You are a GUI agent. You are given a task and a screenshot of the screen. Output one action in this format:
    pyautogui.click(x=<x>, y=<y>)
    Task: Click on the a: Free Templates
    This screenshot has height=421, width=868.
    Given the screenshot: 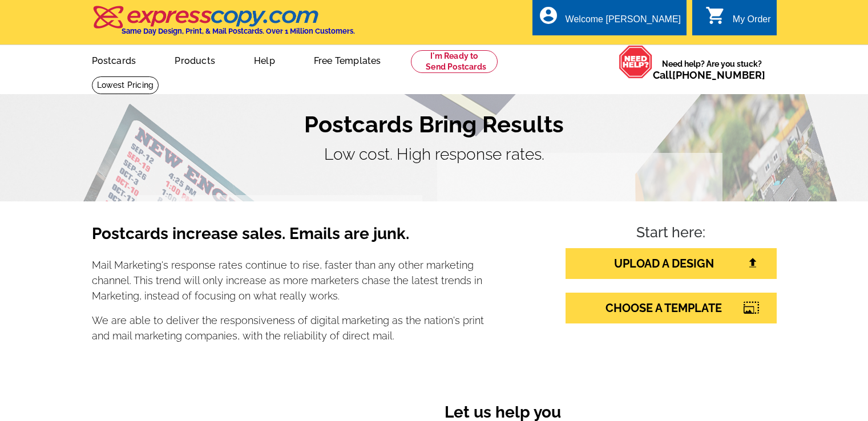 What is the action you would take?
    pyautogui.click(x=347, y=59)
    